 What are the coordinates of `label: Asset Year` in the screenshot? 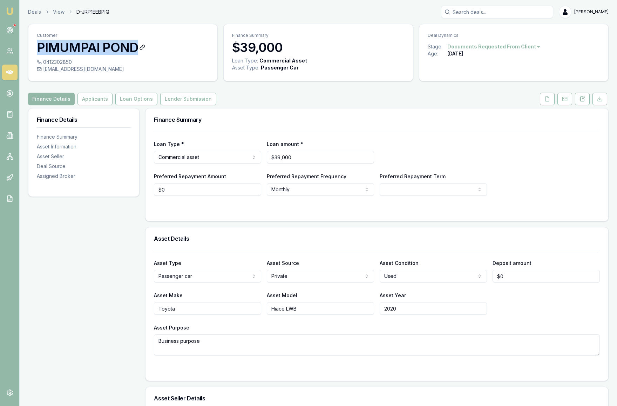 It's located at (393, 295).